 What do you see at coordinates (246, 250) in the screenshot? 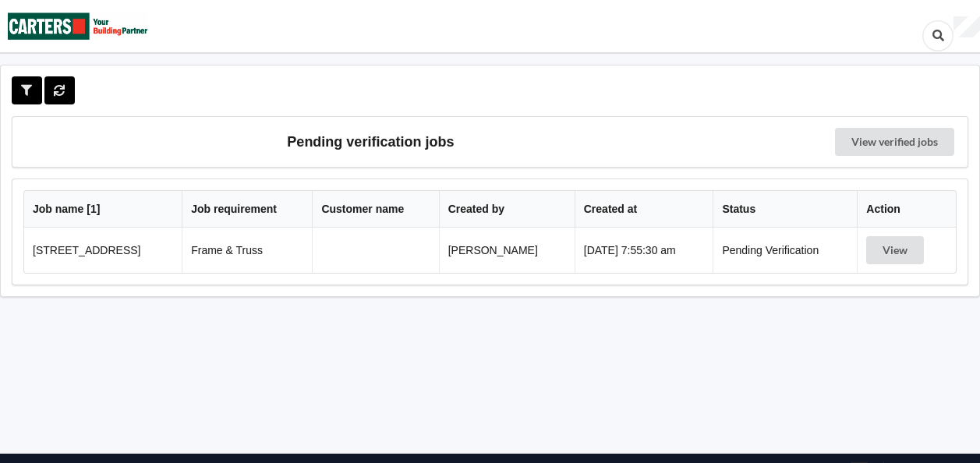
I see `td: Frame & Truss` at bounding box center [246, 250].